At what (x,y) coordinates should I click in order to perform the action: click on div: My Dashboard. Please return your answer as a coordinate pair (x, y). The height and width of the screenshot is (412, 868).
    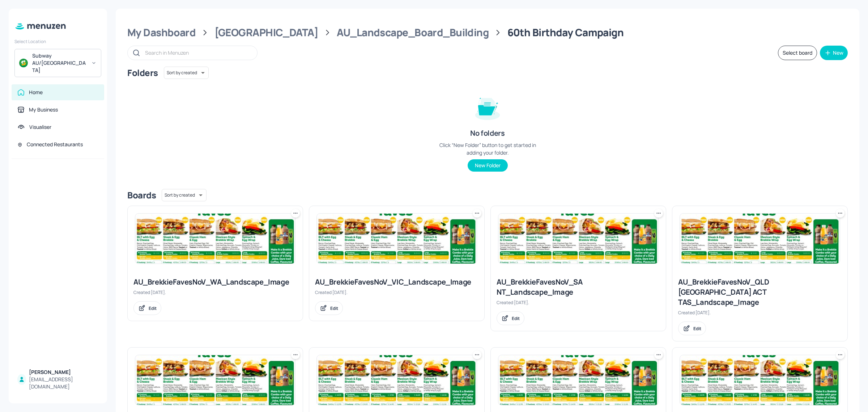
    Looking at the image, I should click on (161, 32).